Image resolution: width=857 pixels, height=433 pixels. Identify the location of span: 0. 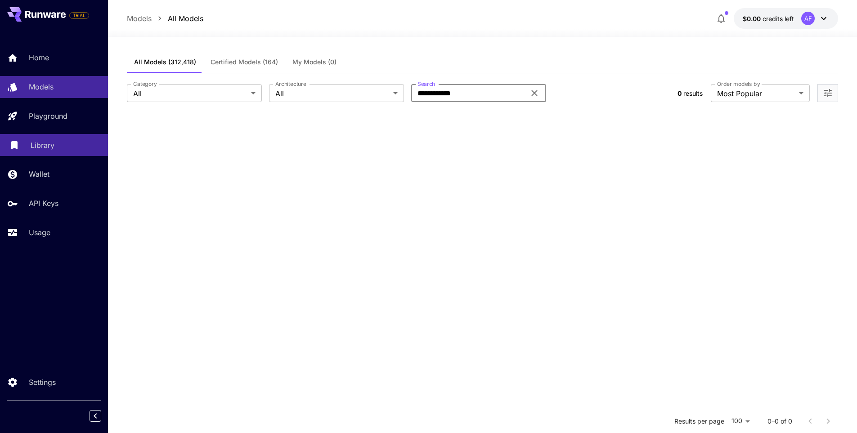
(679, 93).